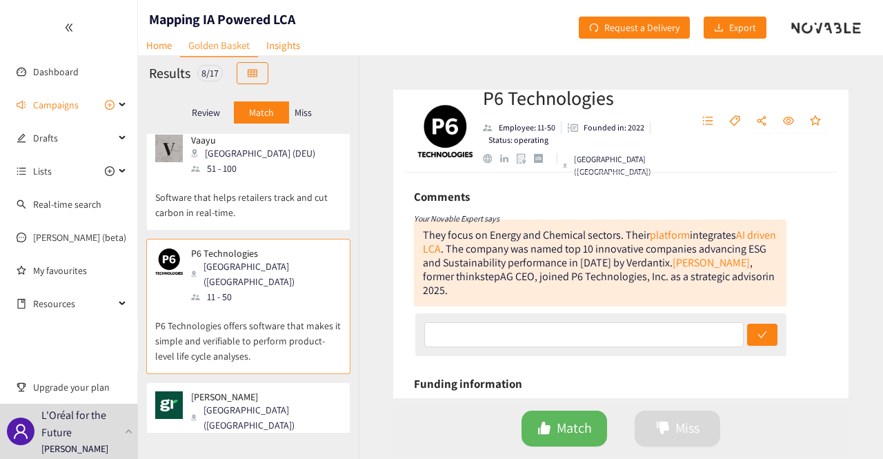  Describe the element at coordinates (74, 138) in the screenshot. I see `span: Drafts` at that location.